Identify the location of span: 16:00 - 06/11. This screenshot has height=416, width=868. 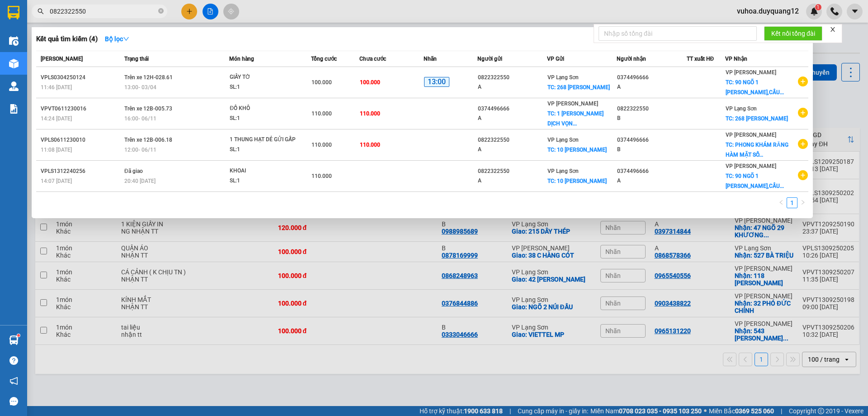
(140, 118).